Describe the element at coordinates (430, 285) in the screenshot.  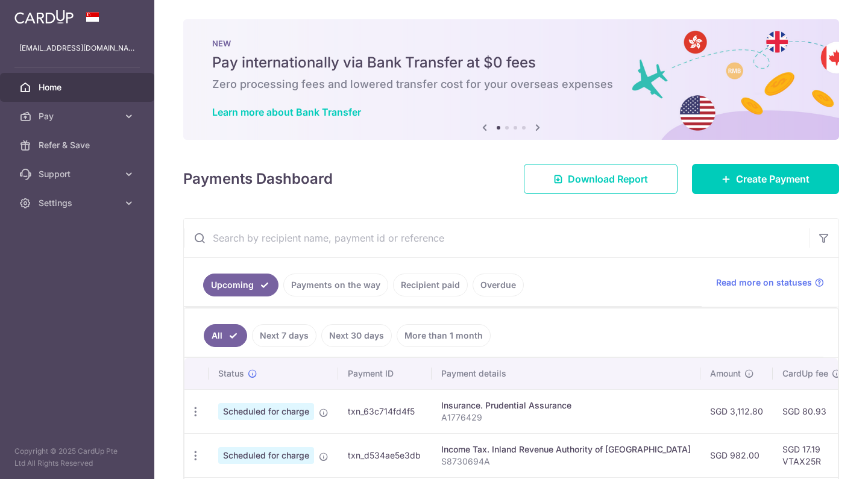
I see `a: Recipient paid` at that location.